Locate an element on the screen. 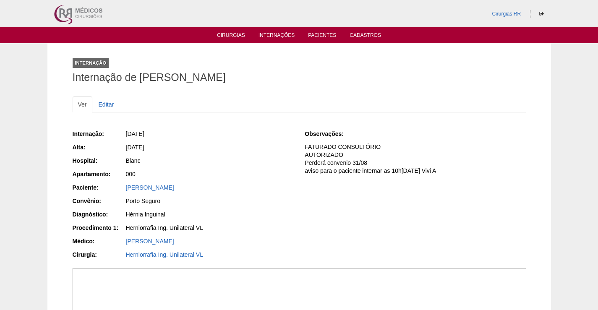 The height and width of the screenshot is (310, 598). a: Pacientes is located at coordinates (322, 36).